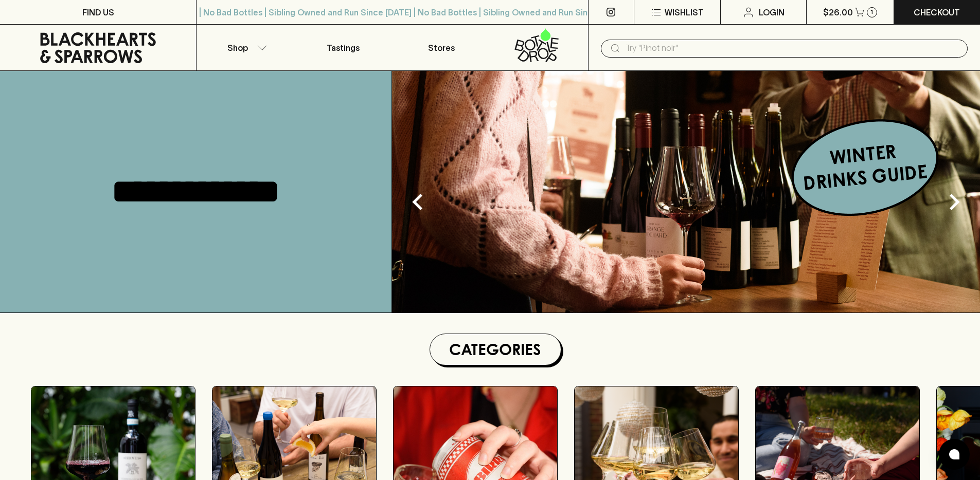 The image size is (980, 480). What do you see at coordinates (98, 12) in the screenshot?
I see `p: FIND US` at bounding box center [98, 12].